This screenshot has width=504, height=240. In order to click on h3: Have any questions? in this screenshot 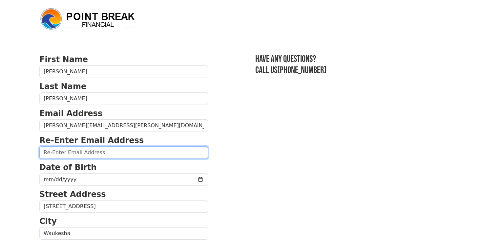, I will do `click(360, 59)`.